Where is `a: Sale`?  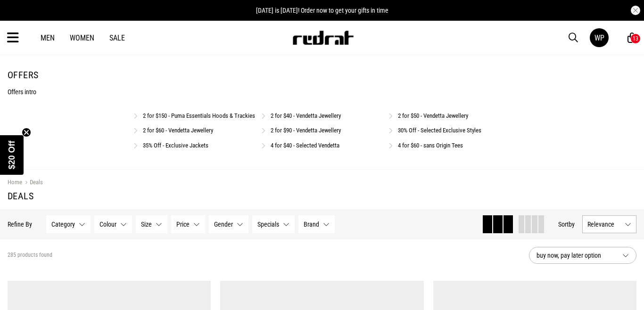
a: Sale is located at coordinates (117, 38).